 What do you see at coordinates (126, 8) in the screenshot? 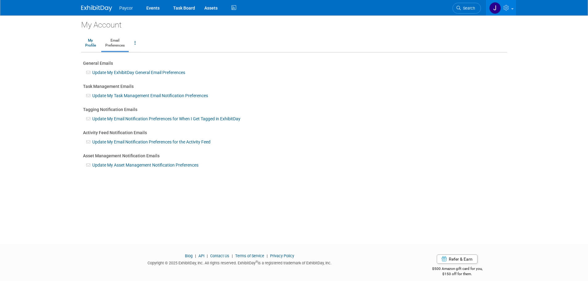
I see `span: Paycor` at bounding box center [126, 8].